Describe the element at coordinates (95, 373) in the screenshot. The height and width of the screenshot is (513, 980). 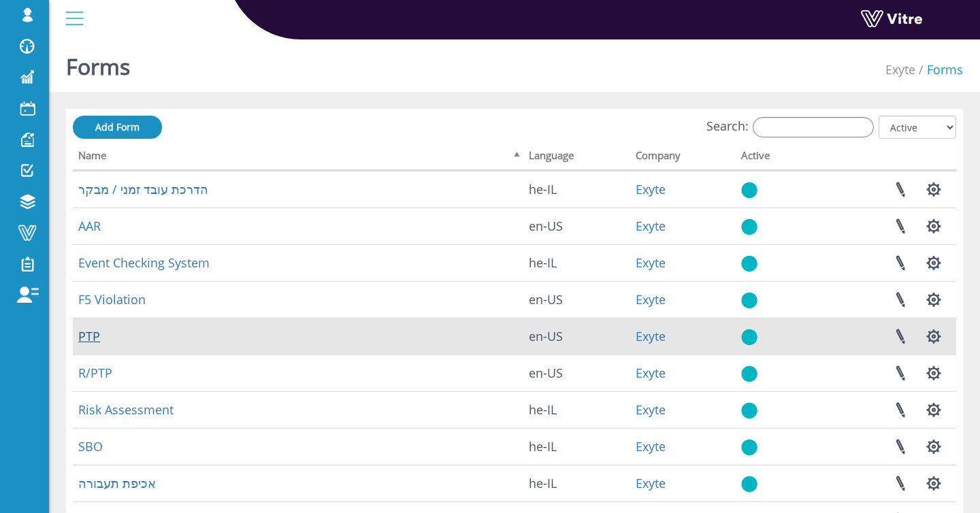
I see `a: R/PTP` at that location.